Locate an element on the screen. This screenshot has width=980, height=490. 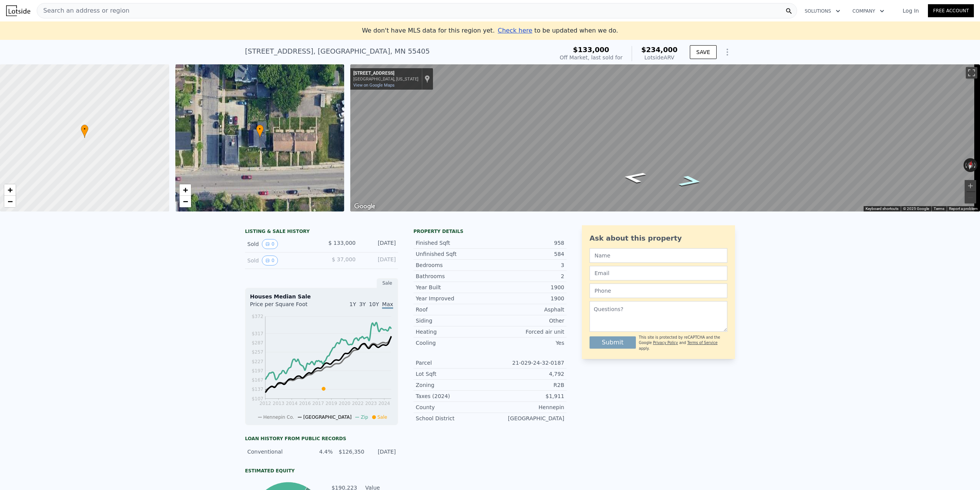
a: Terms (opens in new tab) is located at coordinates (939, 208).